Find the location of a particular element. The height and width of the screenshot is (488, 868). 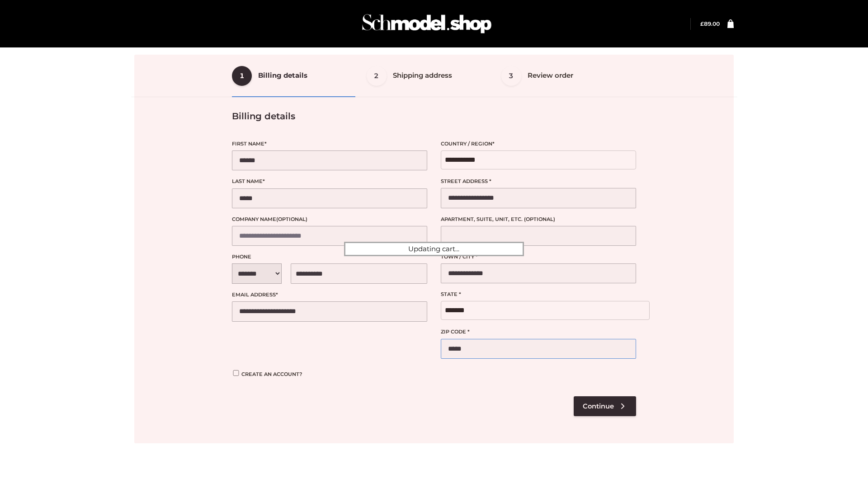

img: Schmodel Admin 964 is located at coordinates (427, 23).